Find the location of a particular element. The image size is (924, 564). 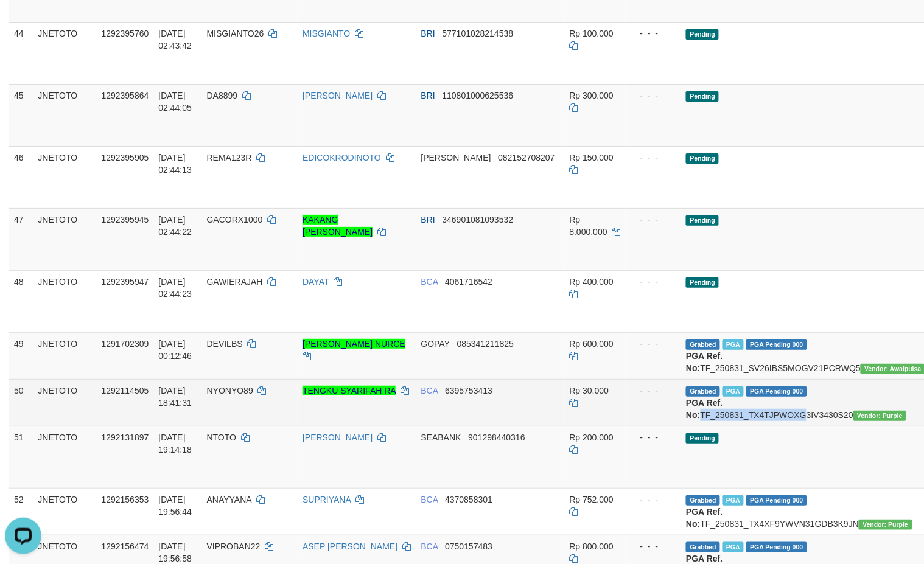

span: REMA123R is located at coordinates (230, 158).